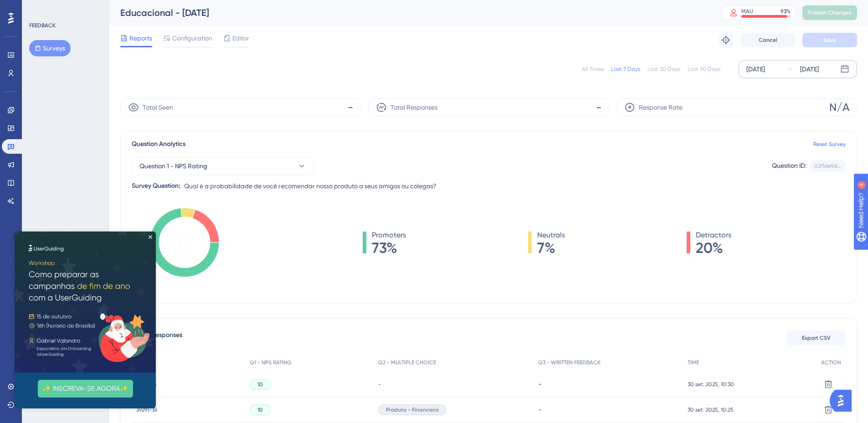  I want to click on span: Produto - Financeiro, so click(412, 410).